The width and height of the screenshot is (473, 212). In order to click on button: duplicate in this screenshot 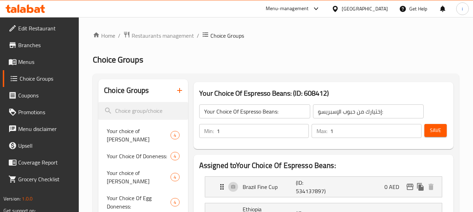, I will do `click(420, 187)`.